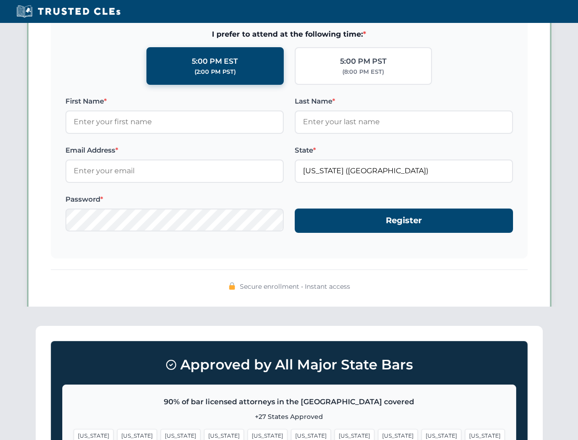 This screenshot has width=578, height=440. I want to click on span: Secure enrollment • Instant access, so click(295, 286).